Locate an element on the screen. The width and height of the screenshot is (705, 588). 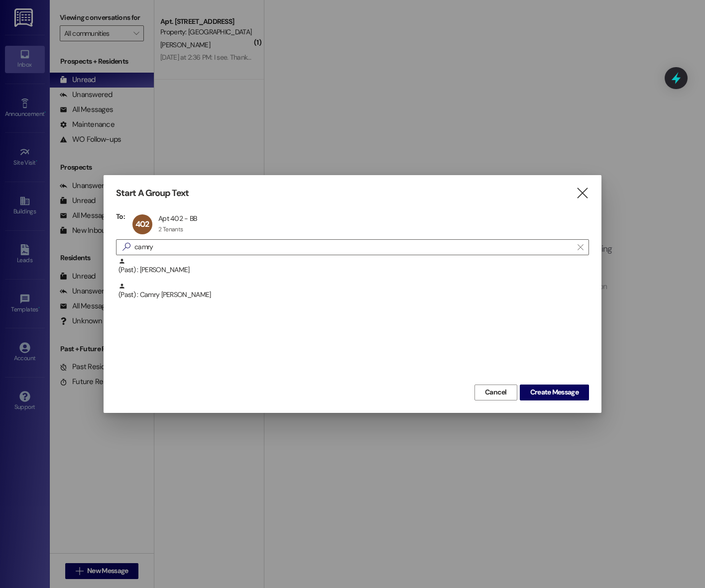
h3: To: is located at coordinates (120, 216).